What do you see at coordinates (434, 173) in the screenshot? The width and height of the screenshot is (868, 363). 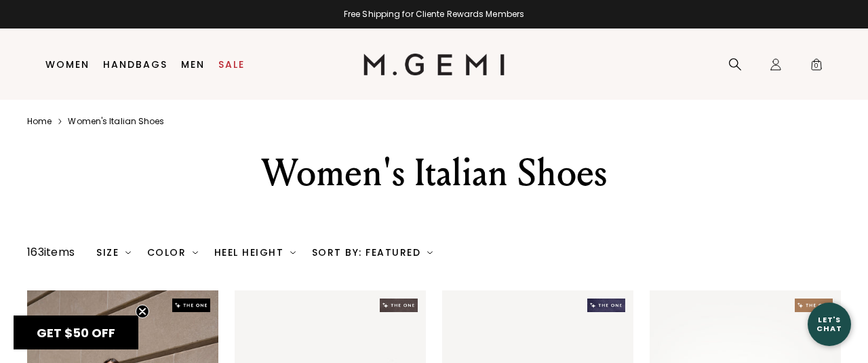 I see `div: Women's Italian Shoes` at bounding box center [434, 173].